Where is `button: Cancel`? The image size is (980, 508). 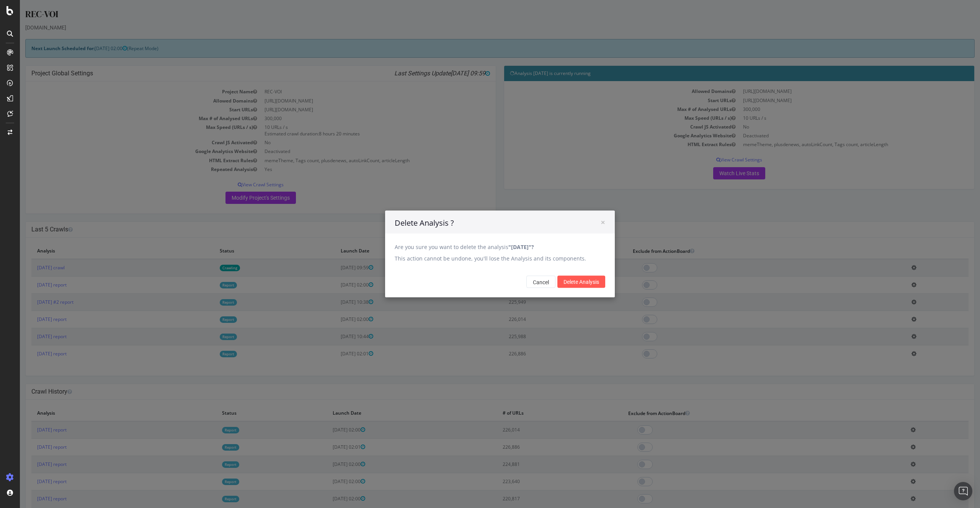 button: Cancel is located at coordinates (521, 282).